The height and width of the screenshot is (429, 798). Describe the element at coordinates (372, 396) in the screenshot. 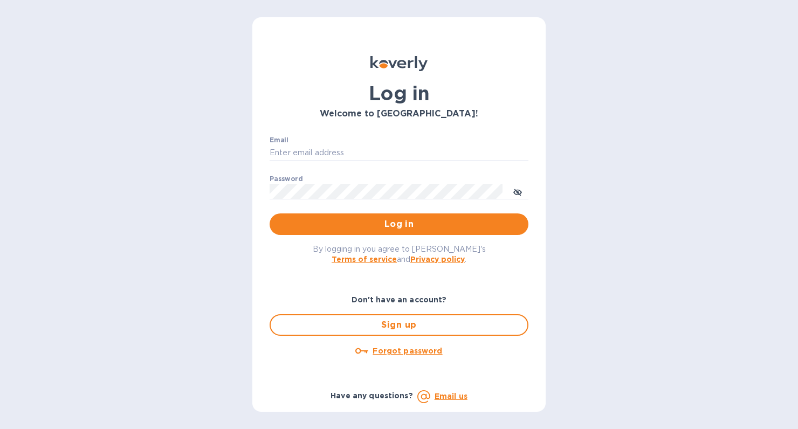

I see `b: Have any questions?` at that location.